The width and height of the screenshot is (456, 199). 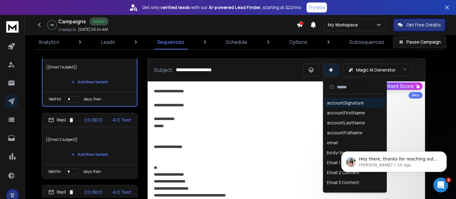 I want to click on a: Subsequences, so click(x=367, y=42).